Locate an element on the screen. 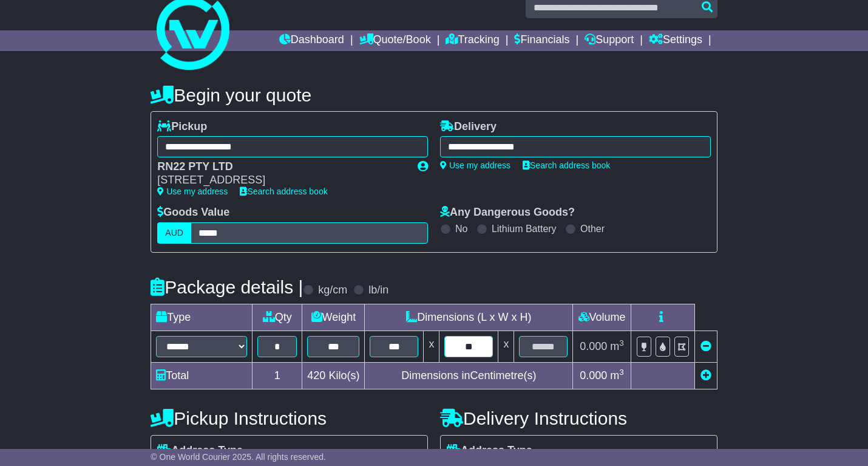  label: AUD is located at coordinates (174, 233).